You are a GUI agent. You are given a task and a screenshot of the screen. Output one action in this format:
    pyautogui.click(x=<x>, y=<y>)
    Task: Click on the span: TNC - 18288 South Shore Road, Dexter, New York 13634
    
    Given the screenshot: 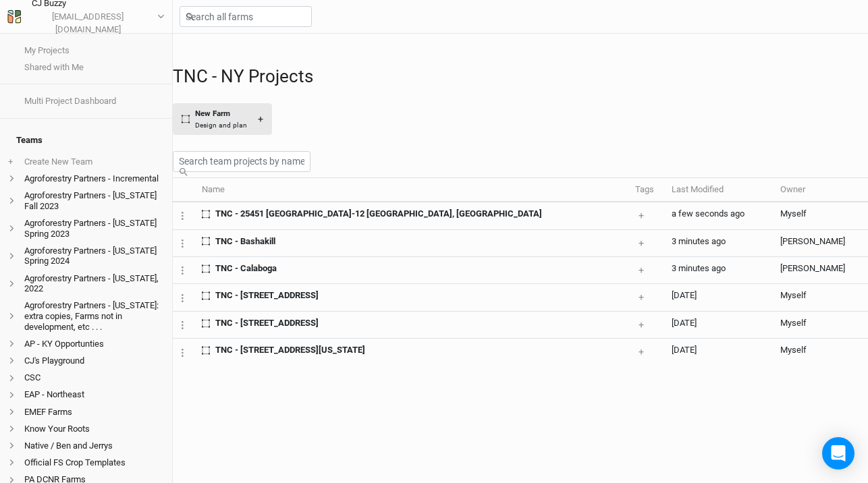 What is the action you would take?
    pyautogui.click(x=291, y=350)
    